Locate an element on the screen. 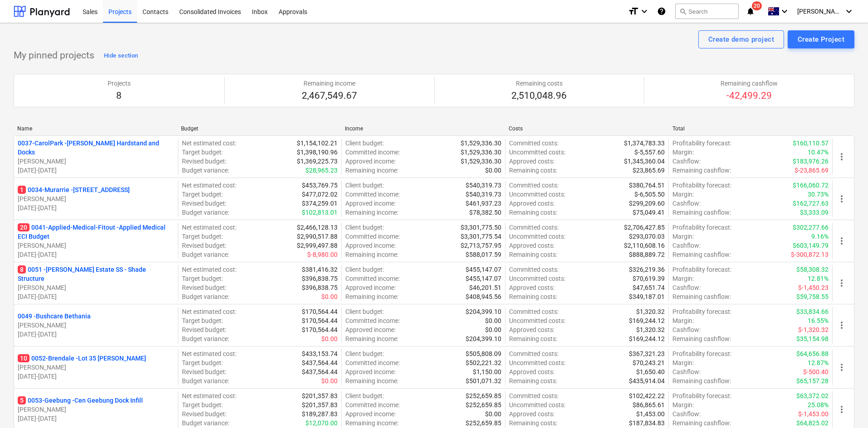 The height and width of the screenshot is (428, 868). p: $-5,557.60 is located at coordinates (649, 152).